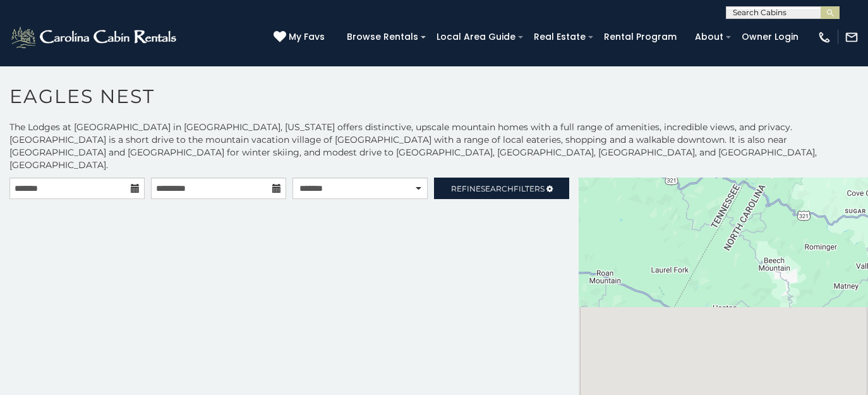 This screenshot has width=868, height=395. What do you see at coordinates (301, 37) in the screenshot?
I see `a: My Favs` at bounding box center [301, 37].